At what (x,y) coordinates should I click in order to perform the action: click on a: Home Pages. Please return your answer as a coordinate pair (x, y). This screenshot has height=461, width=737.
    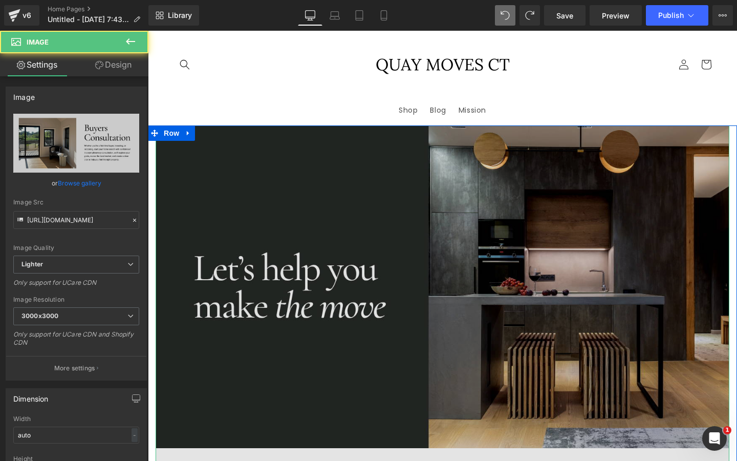
    Looking at the image, I should click on (98, 9).